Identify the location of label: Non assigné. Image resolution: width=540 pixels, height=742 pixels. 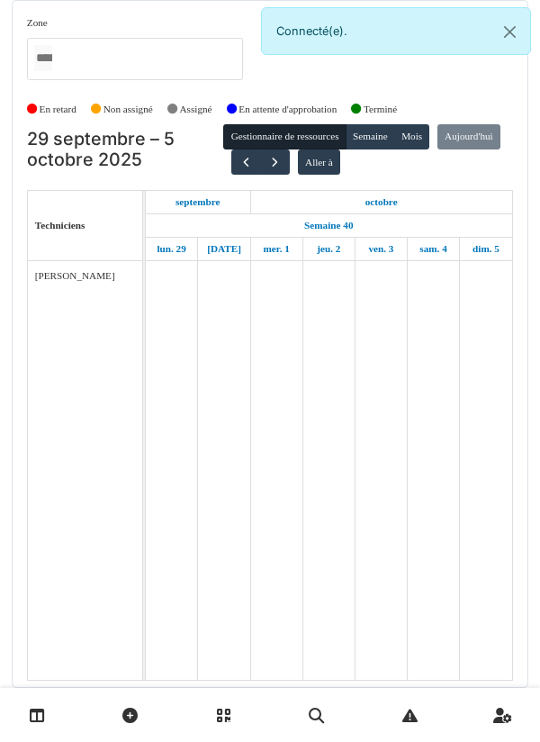
(128, 109).